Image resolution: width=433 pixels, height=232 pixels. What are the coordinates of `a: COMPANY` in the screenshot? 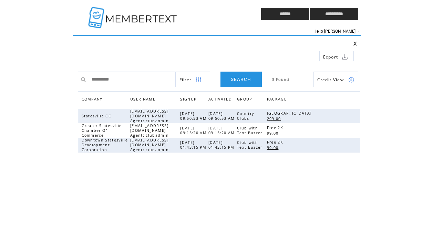 It's located at (93, 99).